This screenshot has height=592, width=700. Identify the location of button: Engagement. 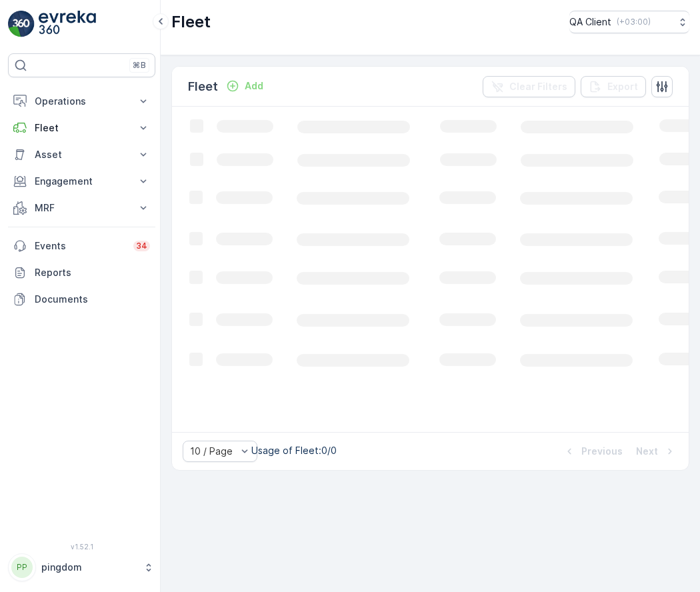
(82, 182).